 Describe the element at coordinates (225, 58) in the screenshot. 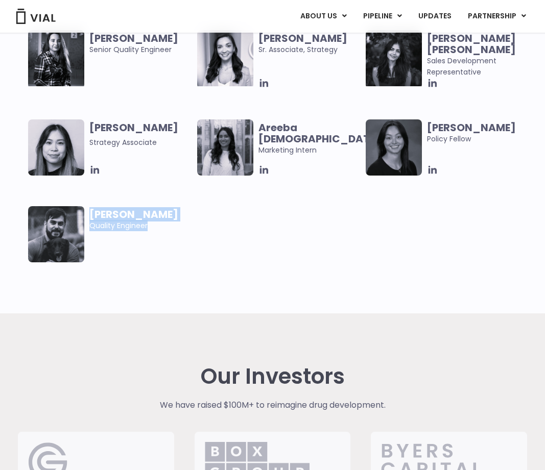

I see `img: Smiling woman named Ana` at that location.